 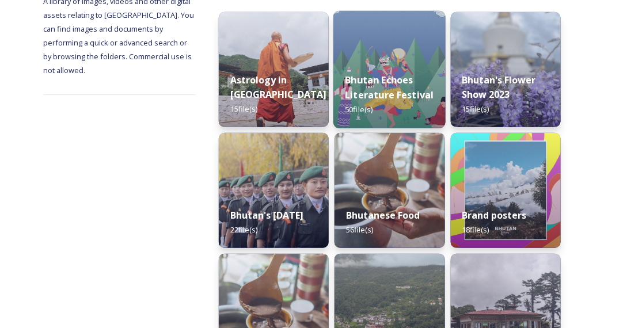 What do you see at coordinates (495, 215) in the screenshot?
I see `strong: Brand posters` at bounding box center [495, 215].